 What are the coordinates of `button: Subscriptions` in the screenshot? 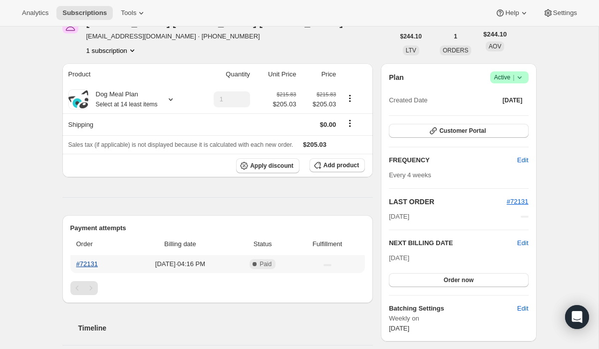 It's located at (84, 13).